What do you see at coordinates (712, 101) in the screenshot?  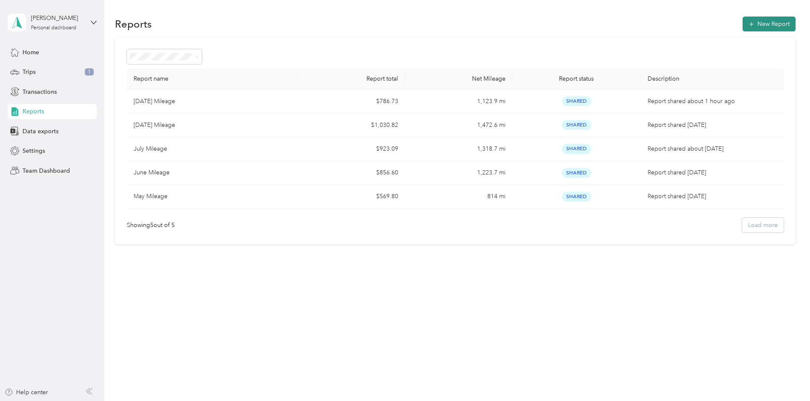 I see `p: Report shared about 1 hour ago` at bounding box center [712, 101].